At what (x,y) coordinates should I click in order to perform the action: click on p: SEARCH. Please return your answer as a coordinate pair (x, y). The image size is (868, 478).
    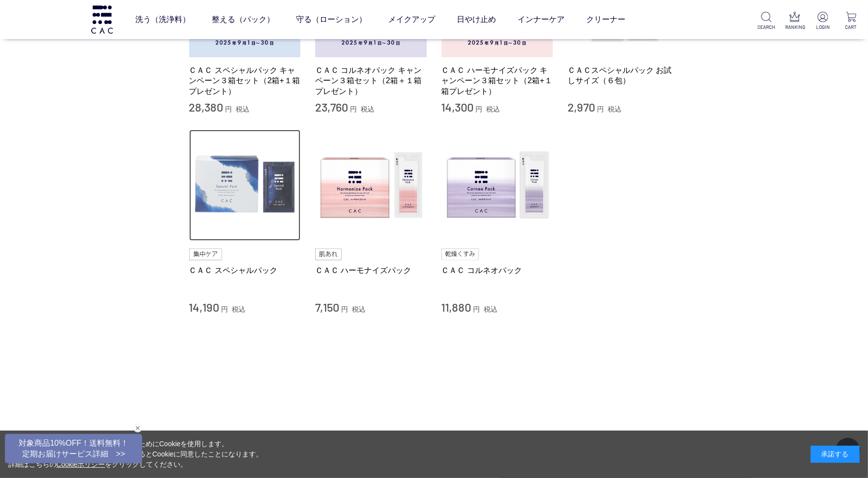
    Looking at the image, I should click on (766, 27).